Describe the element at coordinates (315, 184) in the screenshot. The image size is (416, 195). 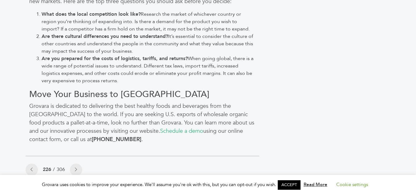
I see `a: Read More` at that location.